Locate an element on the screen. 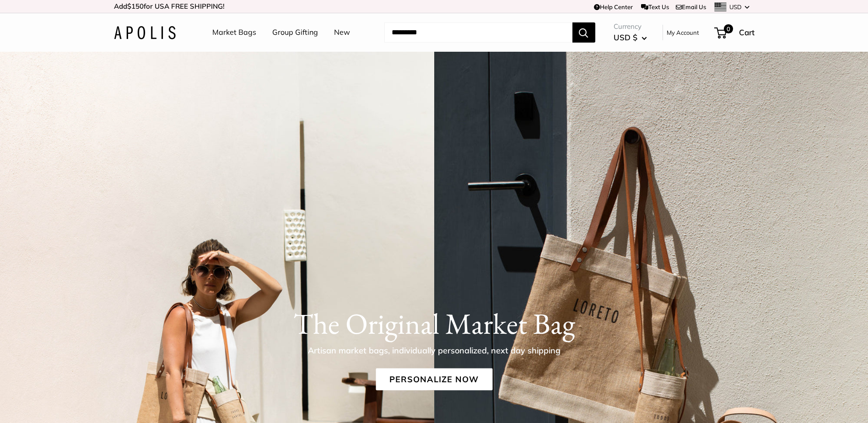 This screenshot has height=423, width=868. a: Help Center is located at coordinates (613, 7).